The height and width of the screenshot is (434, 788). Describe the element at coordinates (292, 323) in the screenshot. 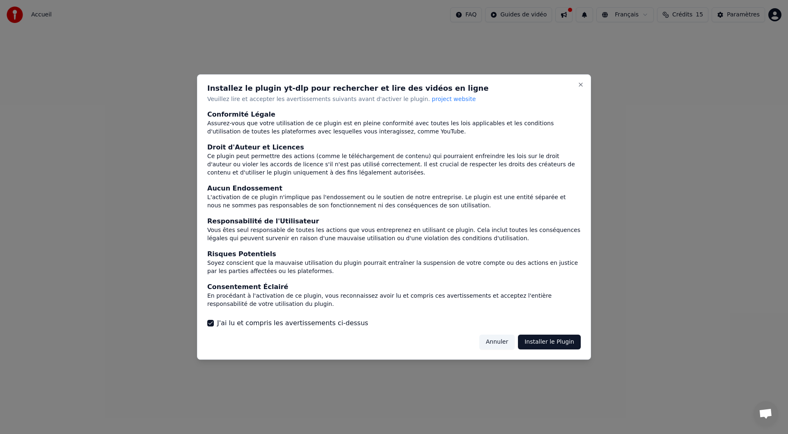

I see `label: J'ai lu et compris les avertissements ci-dessus` at that location.